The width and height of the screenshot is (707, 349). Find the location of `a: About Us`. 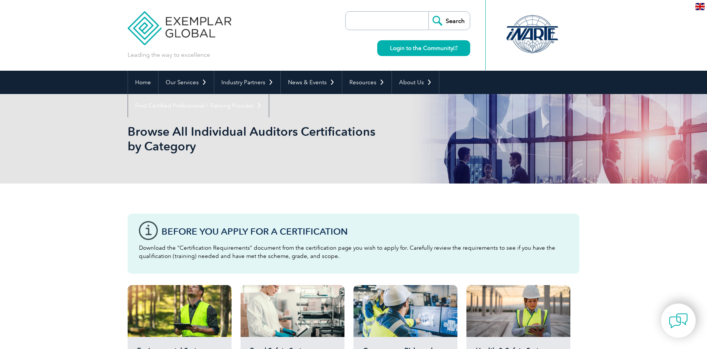

a: About Us is located at coordinates (415, 82).